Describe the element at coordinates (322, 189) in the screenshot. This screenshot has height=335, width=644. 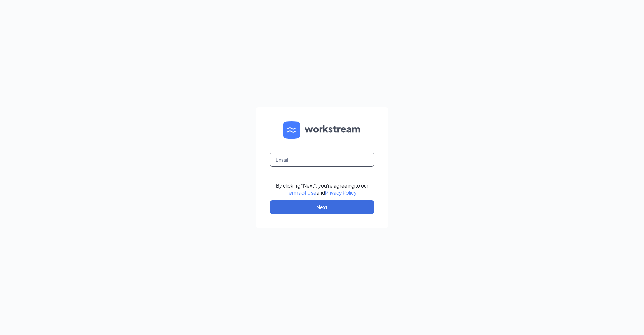
I see `div: By clicking "Next", you're agreeing to our and .` at that location.